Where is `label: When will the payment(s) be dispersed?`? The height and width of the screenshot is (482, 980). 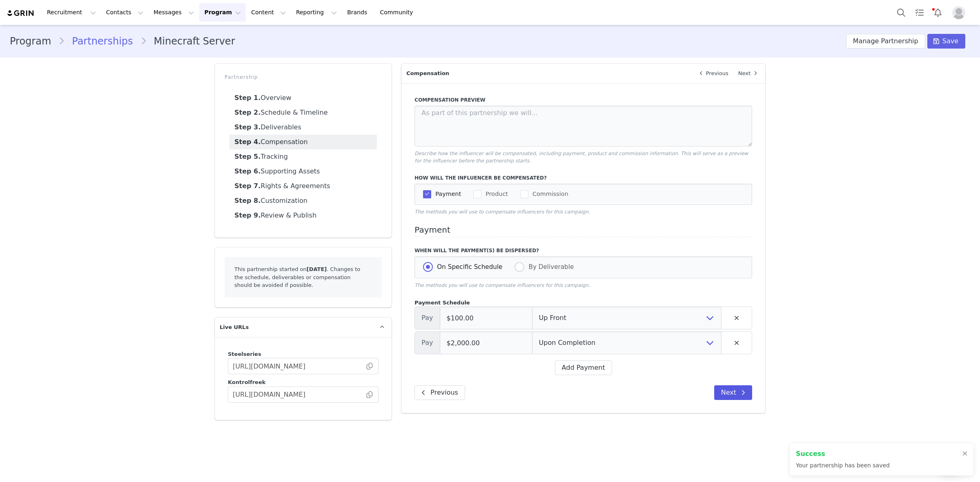
label: When will the payment(s) be dispersed? is located at coordinates (583, 251).